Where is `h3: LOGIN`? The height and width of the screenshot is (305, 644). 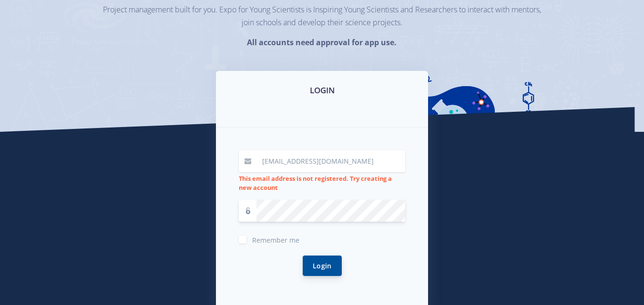 h3: LOGIN is located at coordinates (322, 91).